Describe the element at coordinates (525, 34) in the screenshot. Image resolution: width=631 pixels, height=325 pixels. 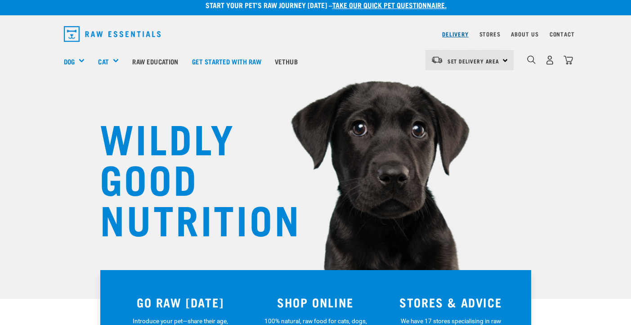
I see `a: About Us` at that location.